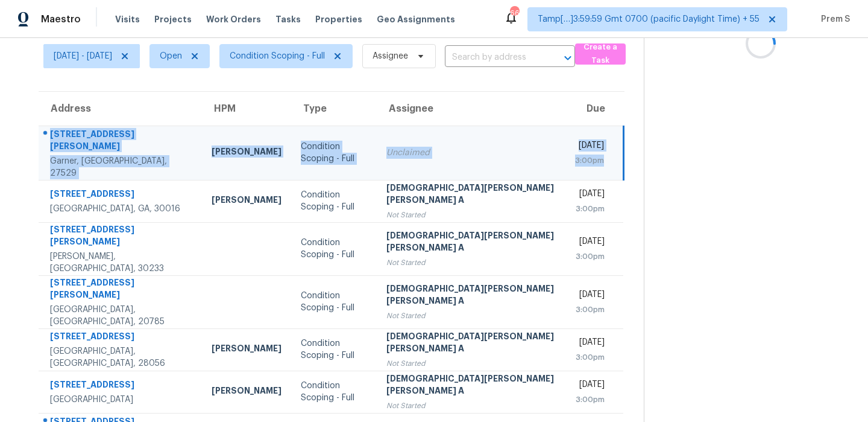 The height and width of the screenshot is (422, 868). I want to click on span: Projects, so click(173, 20).